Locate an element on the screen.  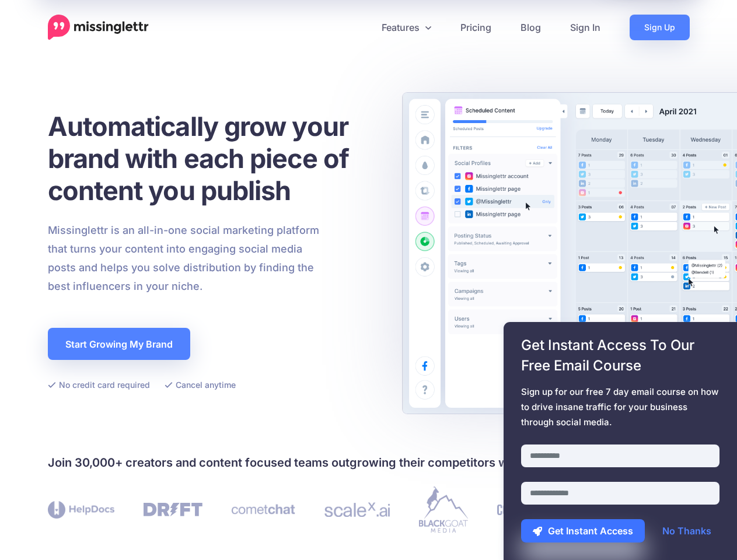
a: Blog is located at coordinates (530, 27).